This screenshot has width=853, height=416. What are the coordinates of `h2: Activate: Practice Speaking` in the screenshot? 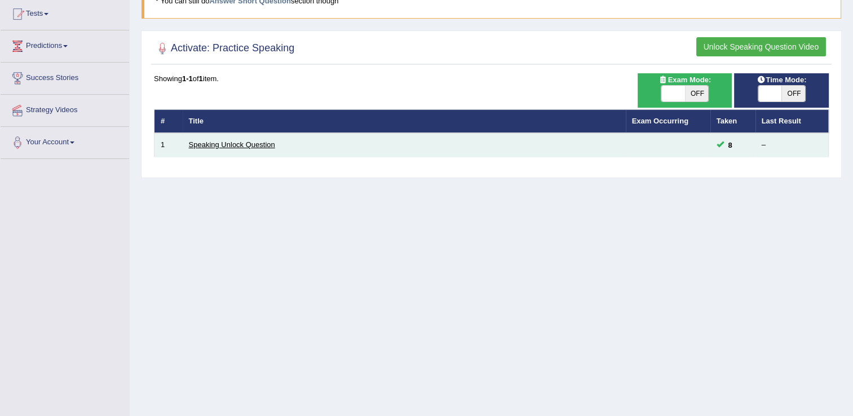 It's located at (224, 48).